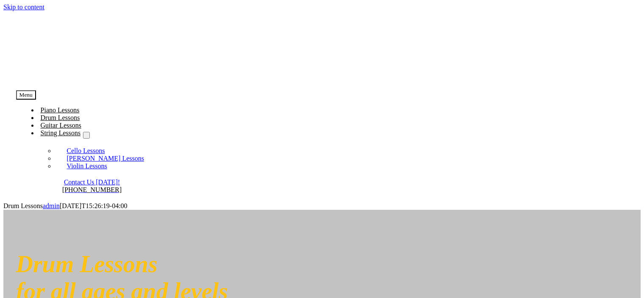 This screenshot has width=644, height=298. What do you see at coordinates (51, 206) in the screenshot?
I see `a: admin` at bounding box center [51, 206].